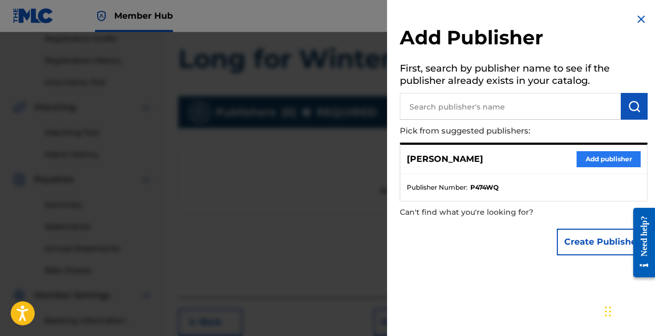 The height and width of the screenshot is (336, 655). Describe the element at coordinates (494, 131) in the screenshot. I see `p: Pick from suggested publishers:` at that location.